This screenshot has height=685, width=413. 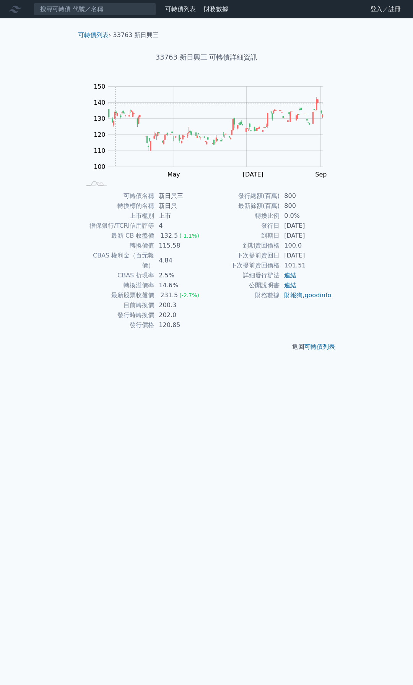 What do you see at coordinates (117, 325) in the screenshot?
I see `td: 發行價格` at bounding box center [117, 325].